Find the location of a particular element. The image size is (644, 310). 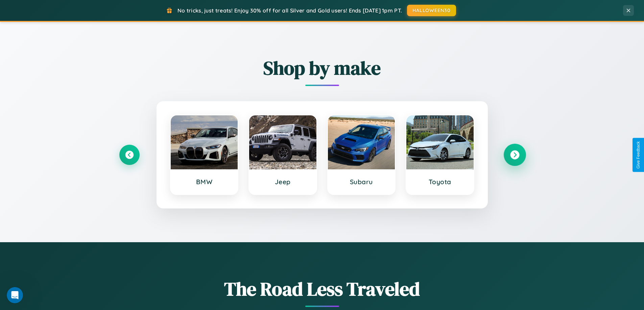

div: Give Feedback is located at coordinates (638, 155).